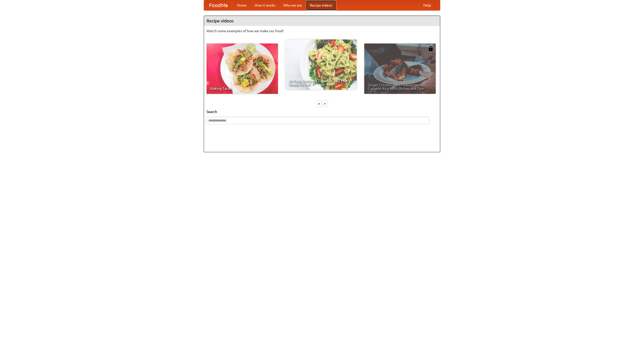 This screenshot has width=644, height=356. I want to click on h5: Search, so click(322, 112).